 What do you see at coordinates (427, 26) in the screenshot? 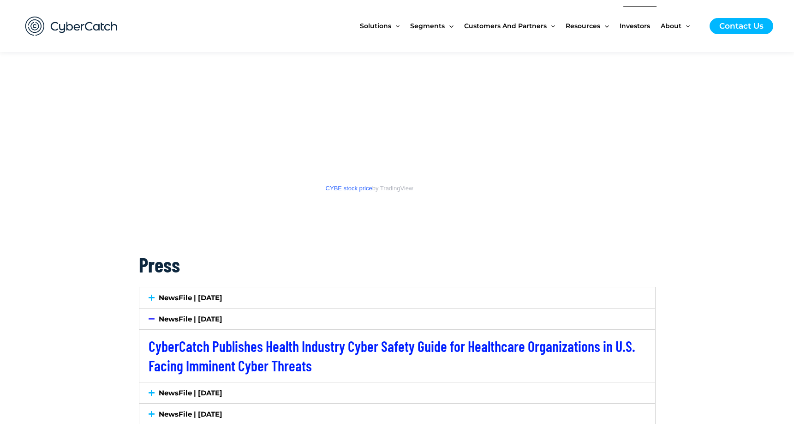
I see `span: Segments` at bounding box center [427, 26].